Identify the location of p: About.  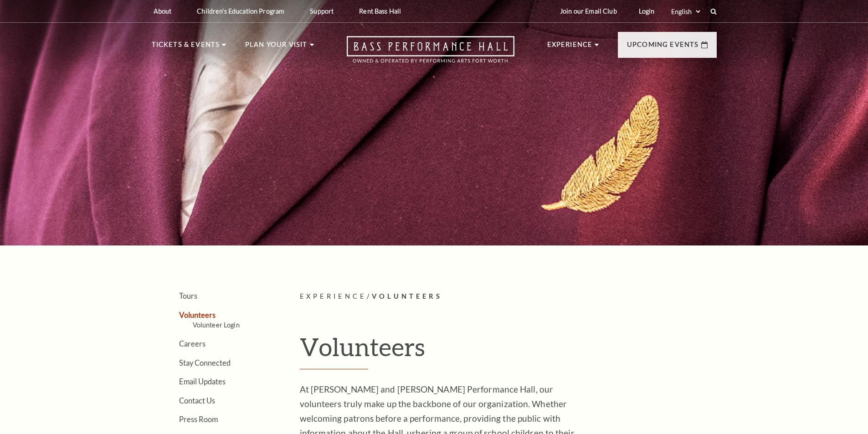
(162, 11).